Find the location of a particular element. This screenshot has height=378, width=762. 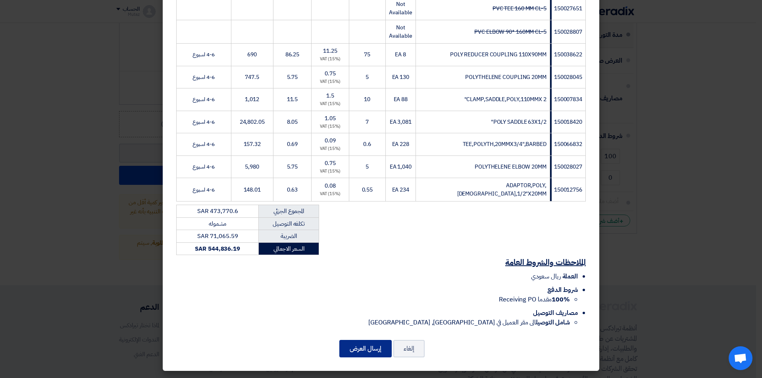

span: 1,012 is located at coordinates (252, 99).